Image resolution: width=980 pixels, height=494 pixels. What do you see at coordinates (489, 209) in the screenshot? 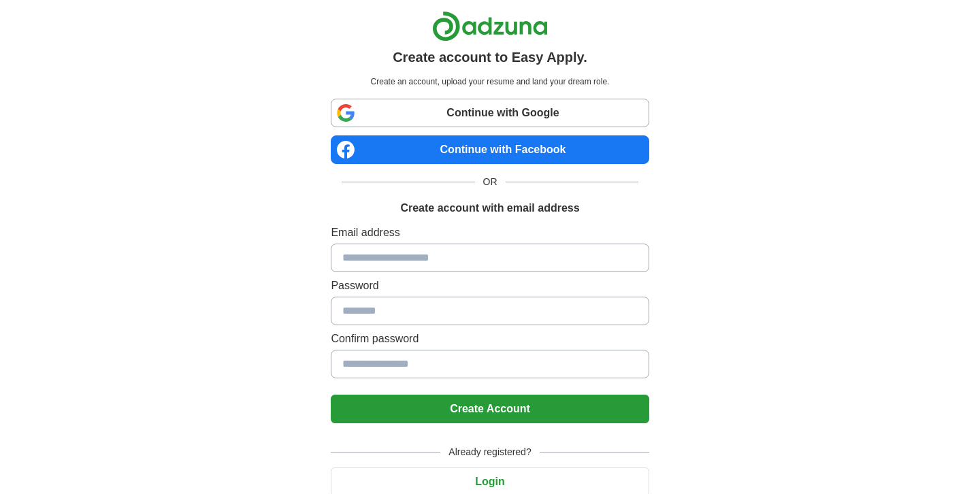
I see `h1: Create account with email address` at bounding box center [489, 209].